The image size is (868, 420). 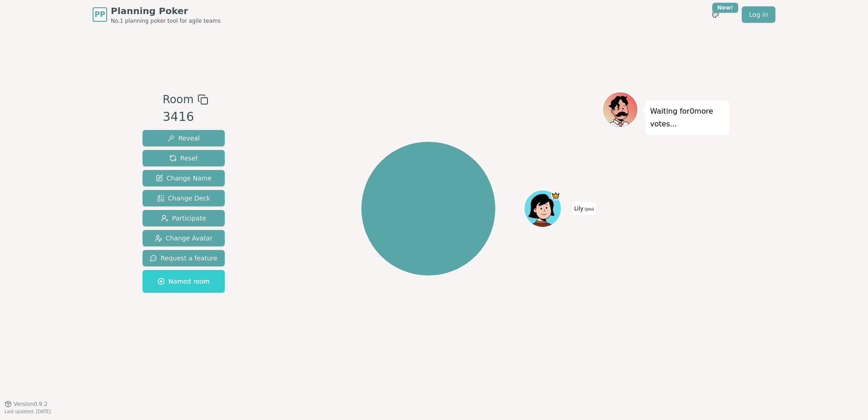 I want to click on button: Version0.9.2, so click(x=26, y=404).